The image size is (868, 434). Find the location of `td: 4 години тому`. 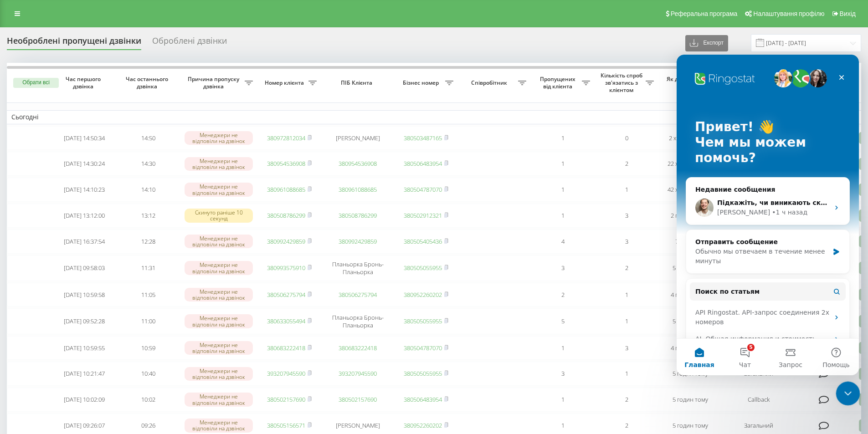

td: 4 години тому is located at coordinates (690, 295).